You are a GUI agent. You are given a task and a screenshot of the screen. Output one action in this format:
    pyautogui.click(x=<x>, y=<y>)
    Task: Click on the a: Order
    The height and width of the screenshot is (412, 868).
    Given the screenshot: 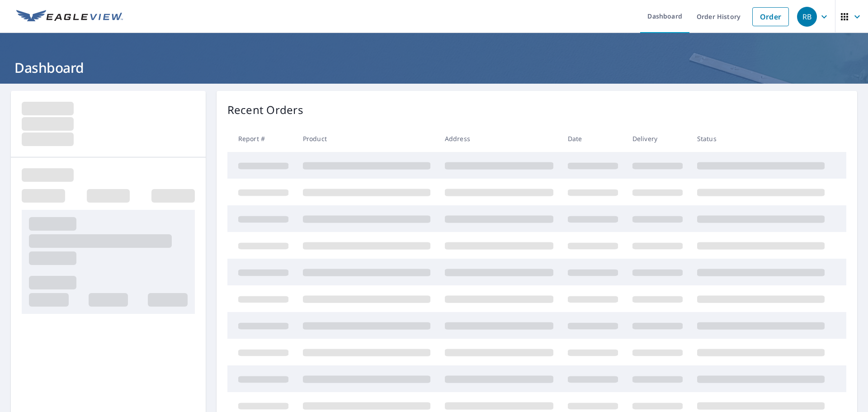 What is the action you would take?
    pyautogui.click(x=770, y=17)
    